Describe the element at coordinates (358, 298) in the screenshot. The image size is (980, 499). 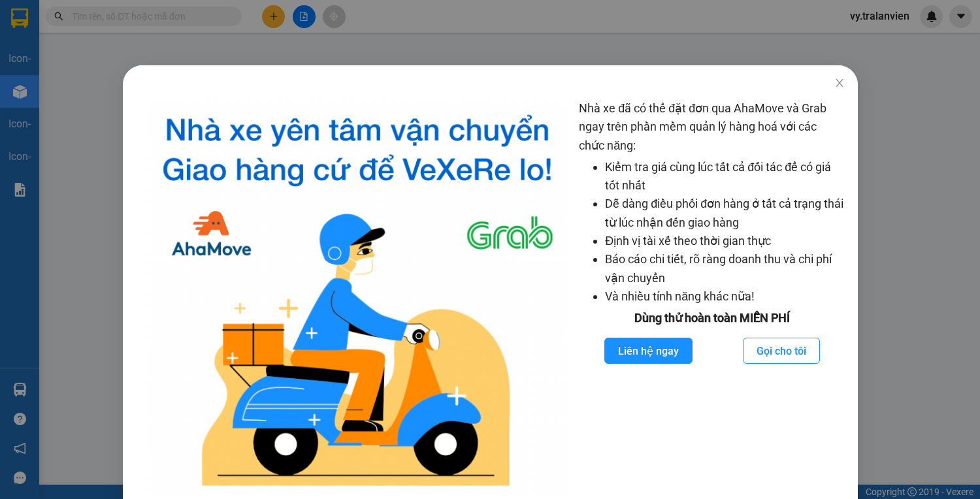
I see `img: logo` at that location.